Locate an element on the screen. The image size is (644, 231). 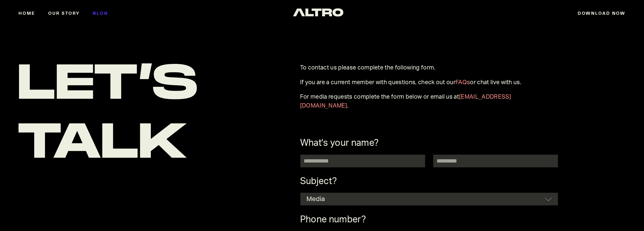
div: Media is located at coordinates (316, 199).